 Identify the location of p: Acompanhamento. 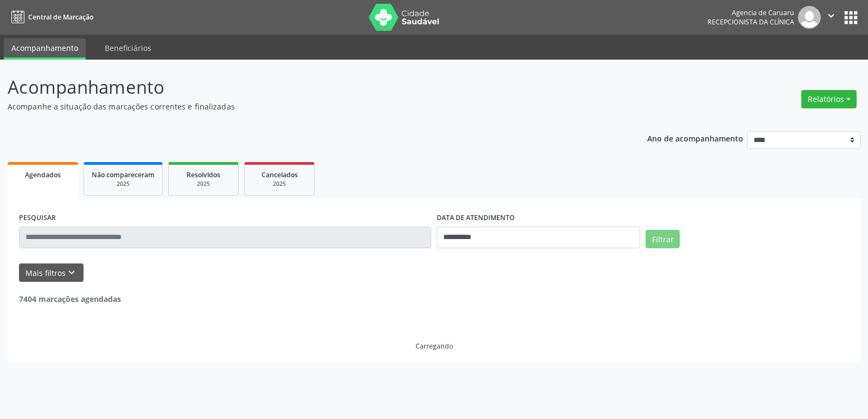
(306, 87).